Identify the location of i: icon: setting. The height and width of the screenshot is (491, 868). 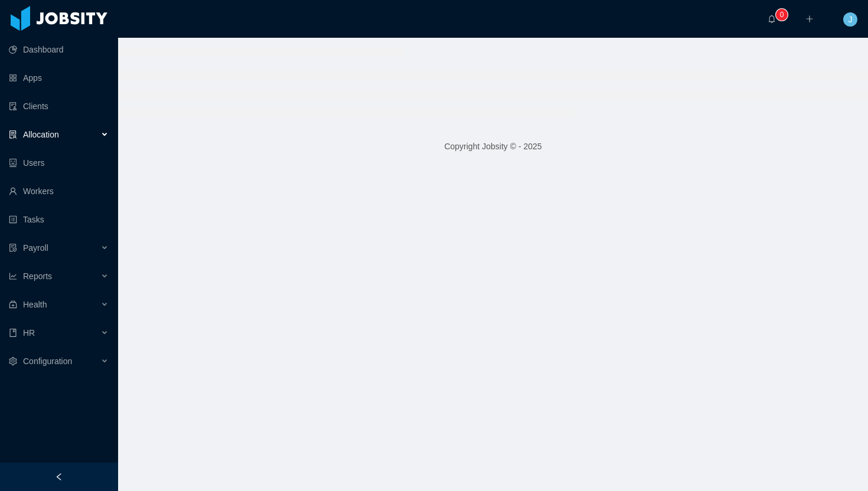
(13, 361).